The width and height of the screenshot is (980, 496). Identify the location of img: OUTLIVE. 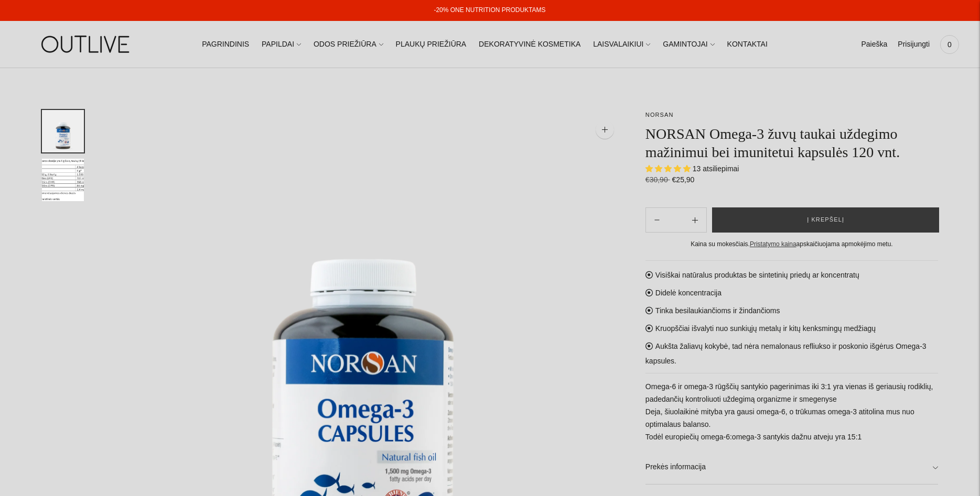
(86, 44).